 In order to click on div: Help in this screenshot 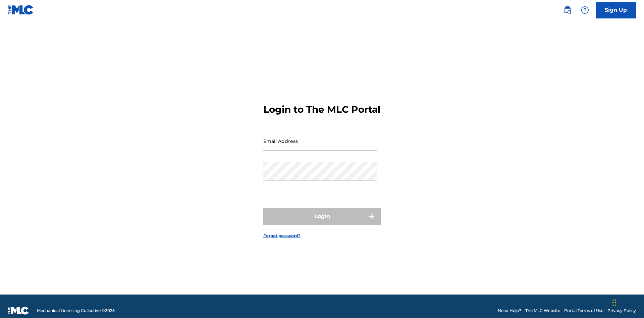, I will do `click(585, 10)`.